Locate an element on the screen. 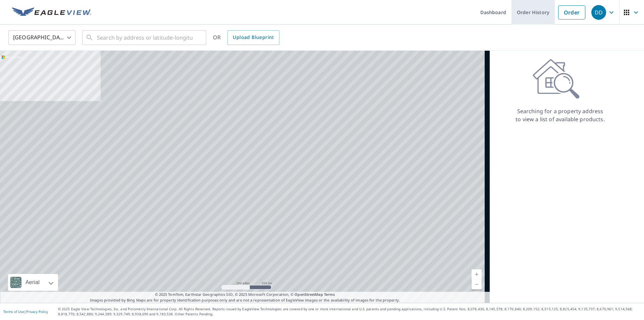  a: Privacy Policy is located at coordinates (37, 311).